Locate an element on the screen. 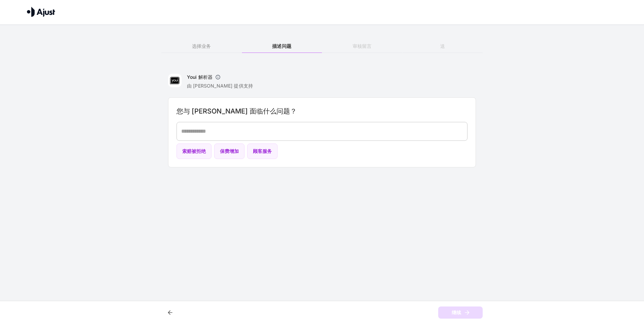  font: 顾客服务 is located at coordinates (262, 151).